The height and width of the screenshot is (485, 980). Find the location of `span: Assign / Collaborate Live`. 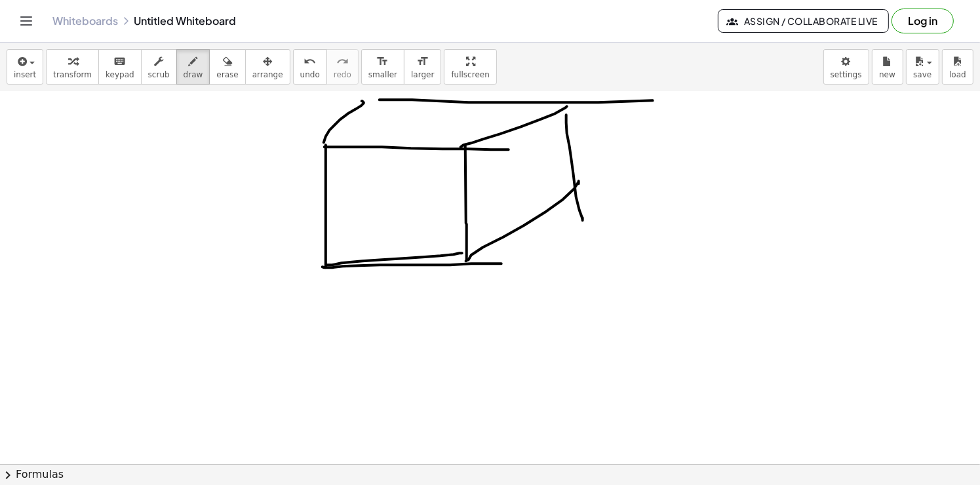

span: Assign / Collaborate Live is located at coordinates (803, 21).